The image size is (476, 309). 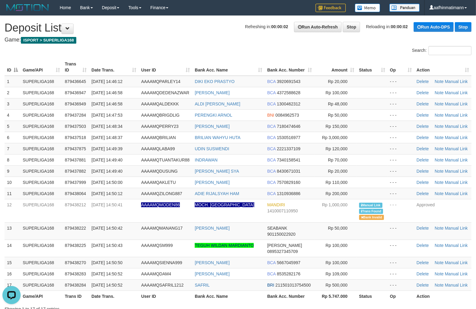 I want to click on img: MOTION_logo.png, so click(x=28, y=8).